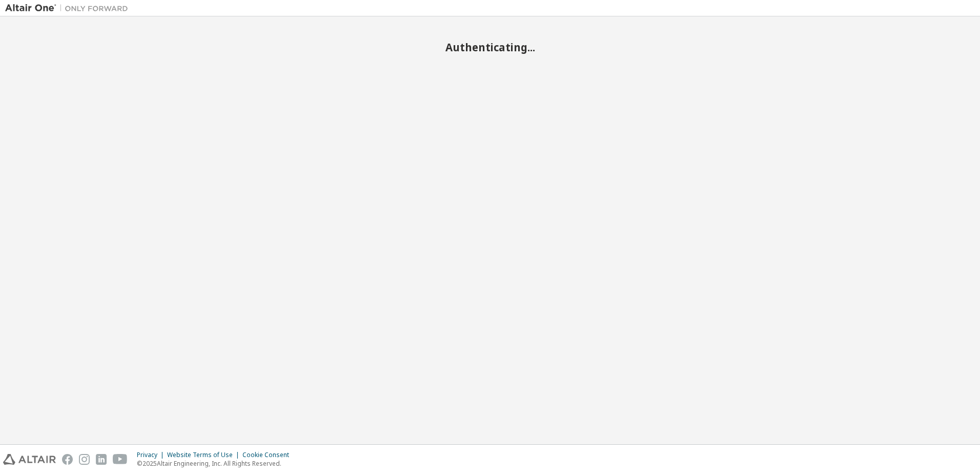 The image size is (980, 474). I want to click on img: youtube.svg, so click(120, 459).